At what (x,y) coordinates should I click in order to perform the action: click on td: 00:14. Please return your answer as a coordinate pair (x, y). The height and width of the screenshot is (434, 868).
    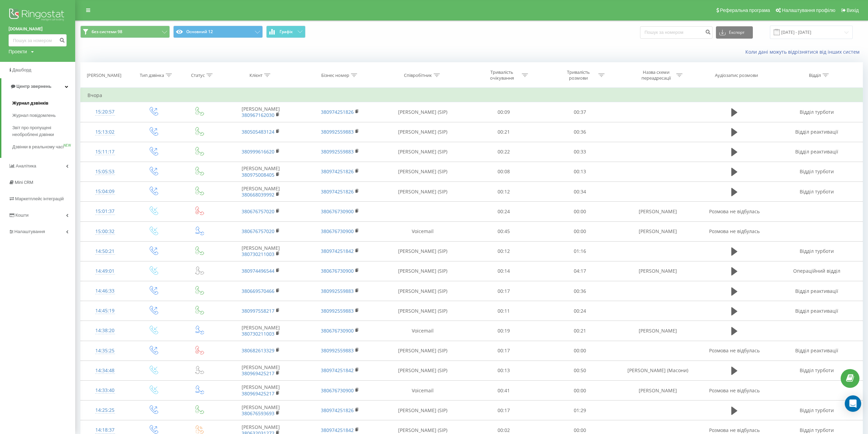
    Looking at the image, I should click on (503, 271).